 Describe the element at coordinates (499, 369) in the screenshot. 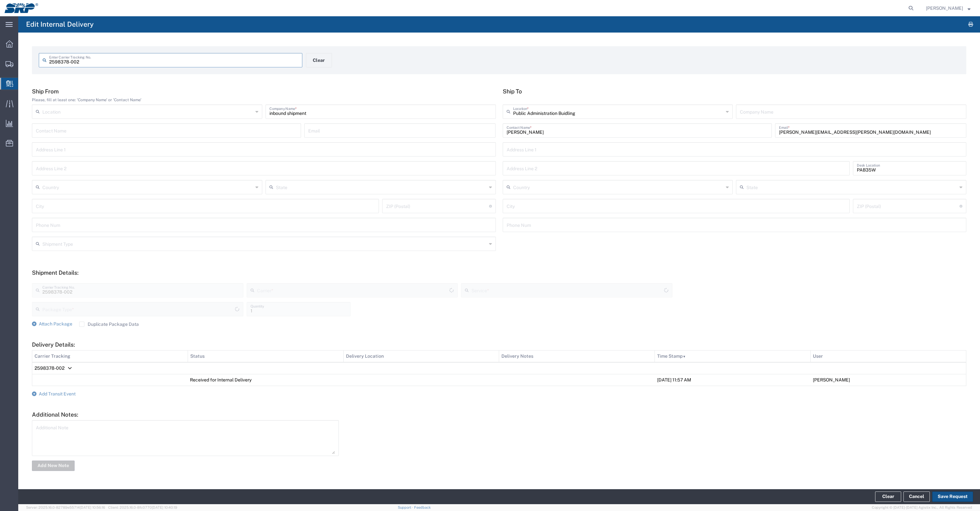

I see `table: Delivery Details:` at that location.